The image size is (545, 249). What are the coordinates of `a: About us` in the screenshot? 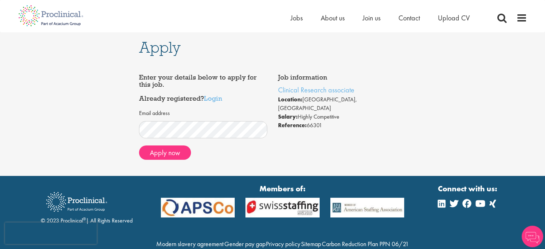 It's located at (332, 18).